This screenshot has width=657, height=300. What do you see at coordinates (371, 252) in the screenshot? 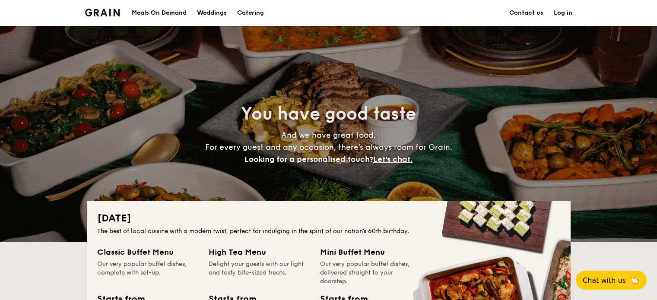
I see `div: Mini Buffet Menu` at bounding box center [371, 252].